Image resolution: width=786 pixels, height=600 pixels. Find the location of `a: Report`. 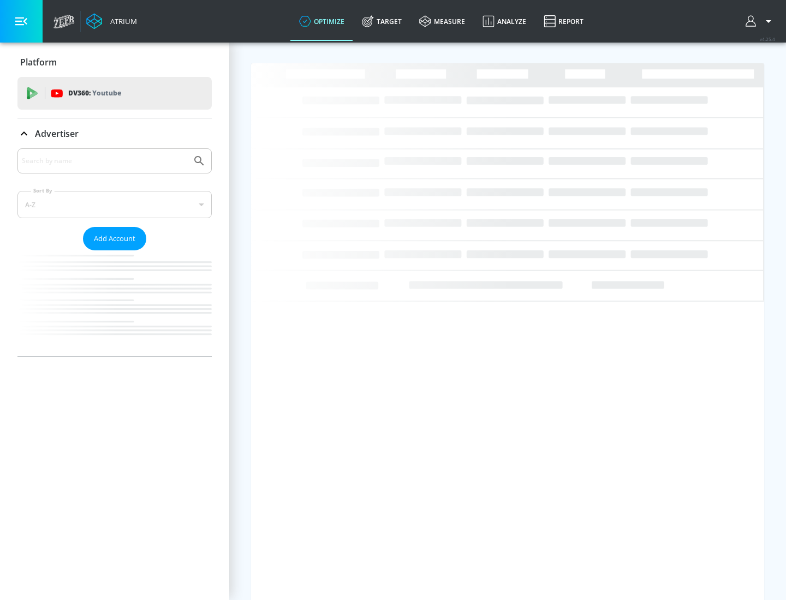

a: Report is located at coordinates (563, 21).